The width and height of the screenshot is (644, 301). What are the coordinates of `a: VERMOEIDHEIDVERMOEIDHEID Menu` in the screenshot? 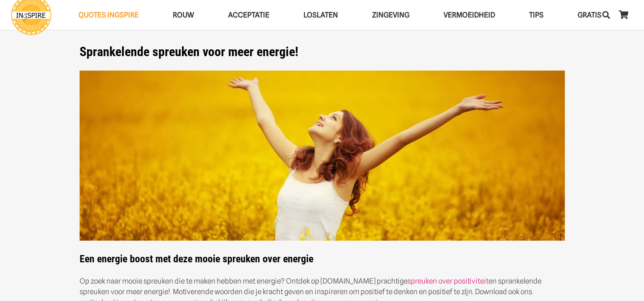 It's located at (469, 15).